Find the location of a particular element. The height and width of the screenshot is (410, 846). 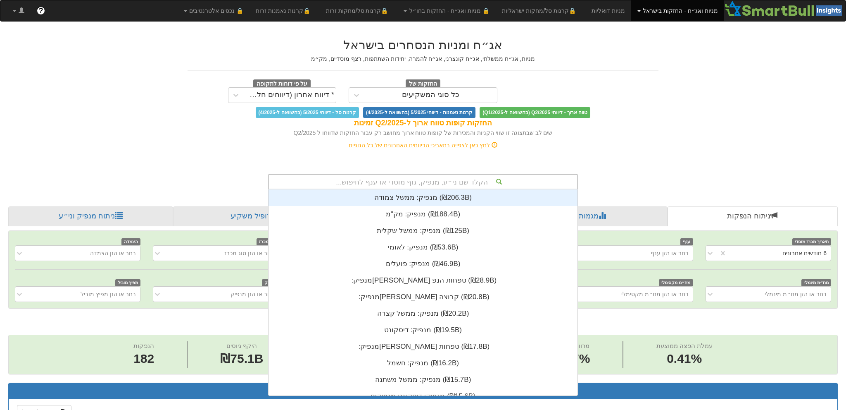

h2: ניתוח הנפקות - 6 חודשים אחרונים is located at coordinates (423, 323).